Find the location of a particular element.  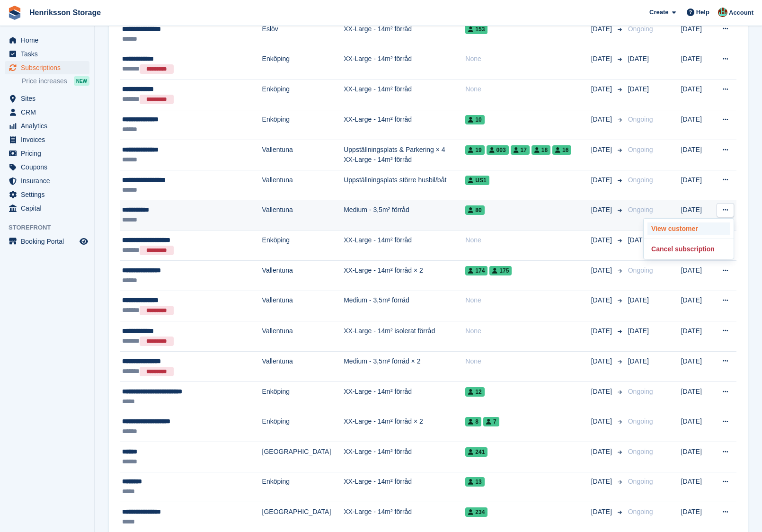

span: Pricing is located at coordinates (49, 153).